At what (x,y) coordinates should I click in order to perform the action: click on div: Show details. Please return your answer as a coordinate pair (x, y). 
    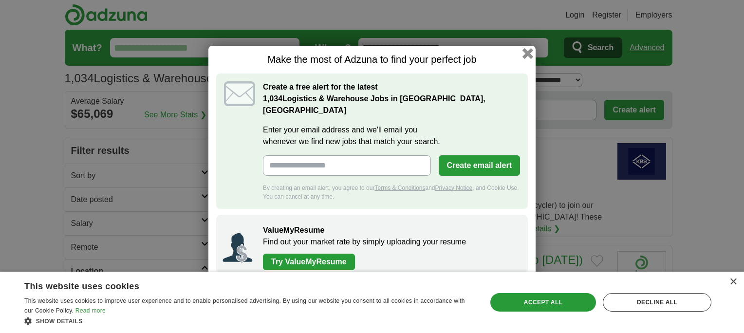
    Looking at the image, I should click on (249, 321).